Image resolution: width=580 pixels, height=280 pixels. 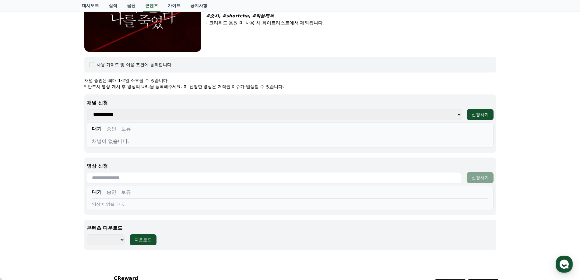 I want to click on p: * 반드시 영상 게시 후 영상의 URL을 등록해주세요. 미 신청한 영상은 저작권 이슈가 발생할 수 있습니다., so click(x=290, y=86).